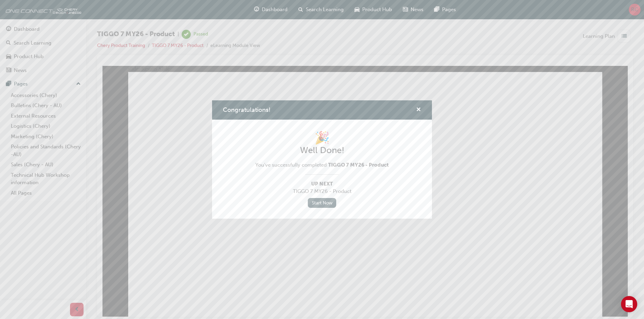 Image resolution: width=644 pixels, height=319 pixels. Describe the element at coordinates (419, 110) in the screenshot. I see `button: cross-icon` at that location.